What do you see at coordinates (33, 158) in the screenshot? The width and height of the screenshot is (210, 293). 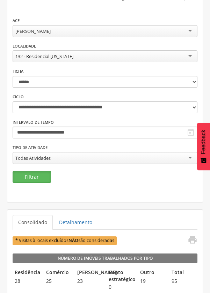 I see `div: Todas Atividades` at bounding box center [33, 158].